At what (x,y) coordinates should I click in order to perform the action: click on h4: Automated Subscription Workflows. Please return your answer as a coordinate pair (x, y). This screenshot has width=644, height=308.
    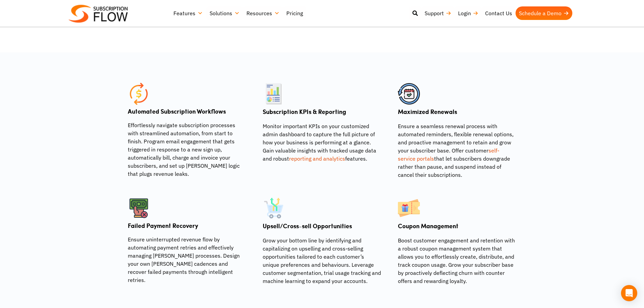
    Looking at the image, I should click on (187, 111).